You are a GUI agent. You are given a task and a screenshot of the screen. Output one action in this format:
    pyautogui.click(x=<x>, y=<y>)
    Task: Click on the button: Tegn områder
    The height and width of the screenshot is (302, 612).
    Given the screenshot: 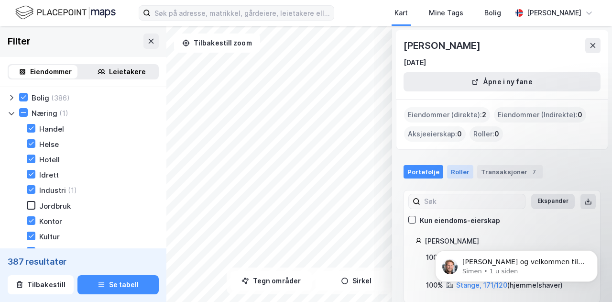 What is the action you would take?
    pyautogui.click(x=271, y=281)
    